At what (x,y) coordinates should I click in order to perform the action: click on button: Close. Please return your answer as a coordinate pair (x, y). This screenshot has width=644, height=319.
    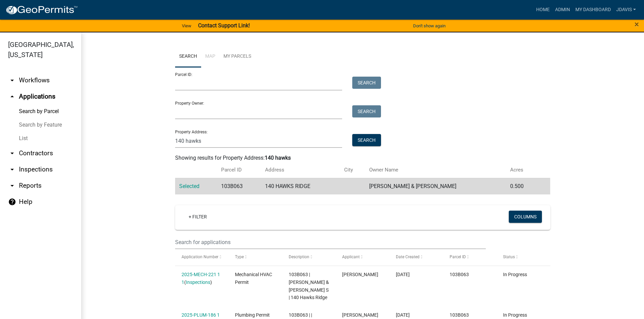
    Looking at the image, I should click on (637, 25).